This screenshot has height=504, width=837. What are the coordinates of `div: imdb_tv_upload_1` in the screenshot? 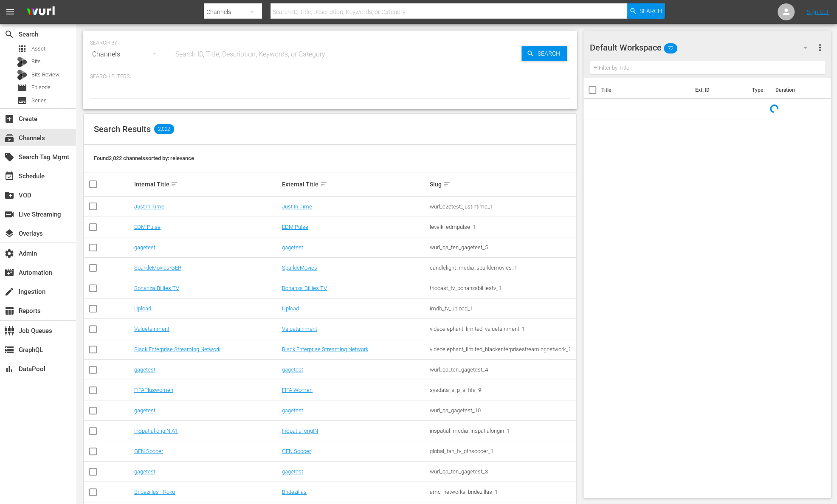 It's located at (502, 308).